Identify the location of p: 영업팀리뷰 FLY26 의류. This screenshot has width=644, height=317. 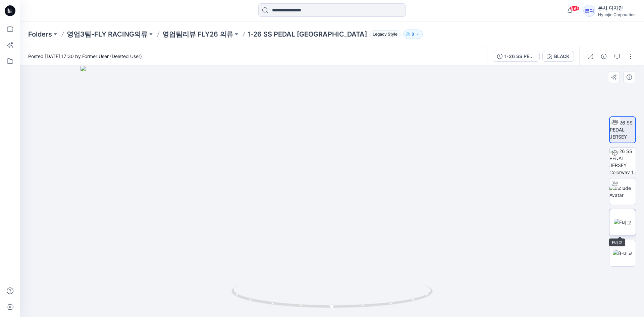
(198, 34).